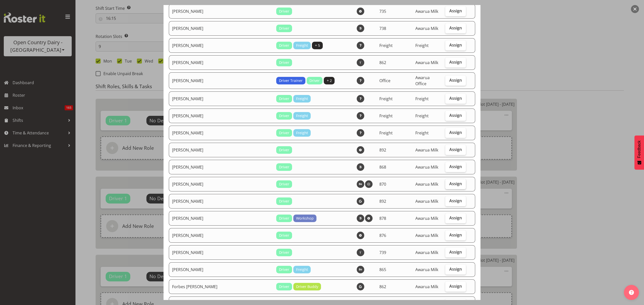 The height and width of the screenshot is (305, 644). I want to click on span: Workshop, so click(305, 218).